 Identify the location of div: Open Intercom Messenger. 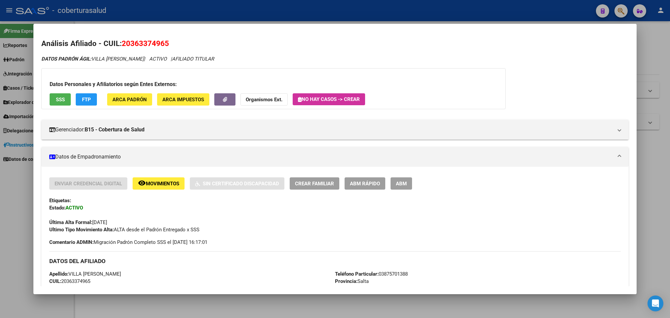
(656, 303).